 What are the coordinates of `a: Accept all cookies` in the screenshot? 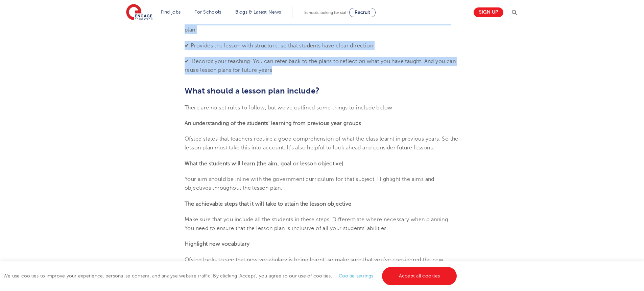 It's located at (420, 276).